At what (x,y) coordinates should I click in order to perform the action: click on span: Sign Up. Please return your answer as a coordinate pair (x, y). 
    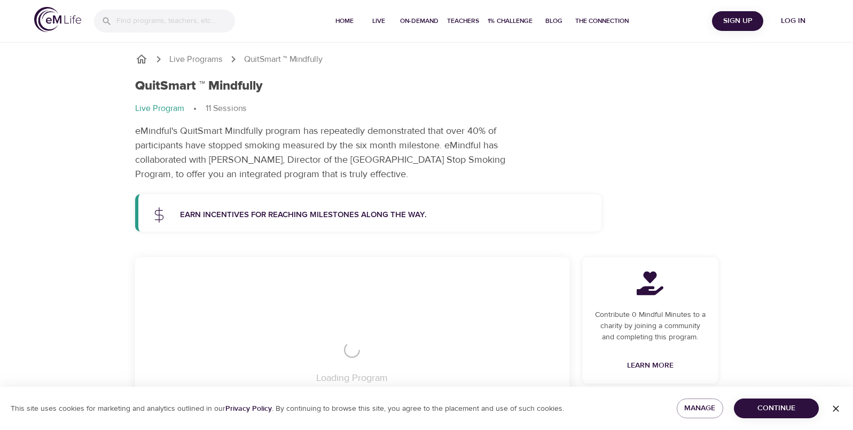
    Looking at the image, I should click on (737, 21).